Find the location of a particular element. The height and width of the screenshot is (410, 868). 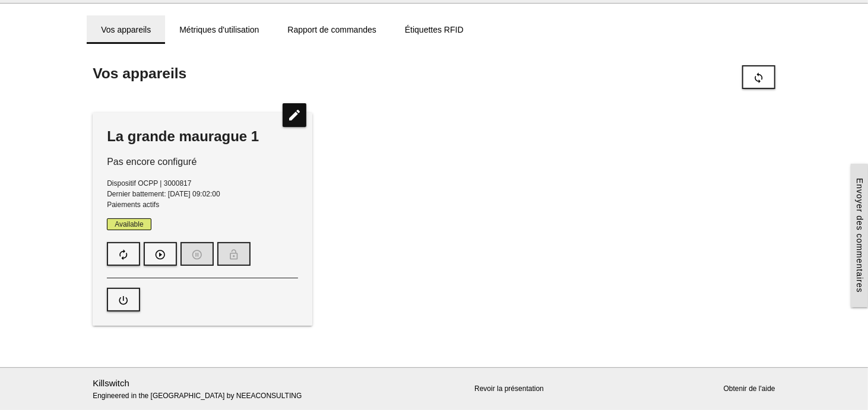

button: power_settings_new is located at coordinates (124, 300).